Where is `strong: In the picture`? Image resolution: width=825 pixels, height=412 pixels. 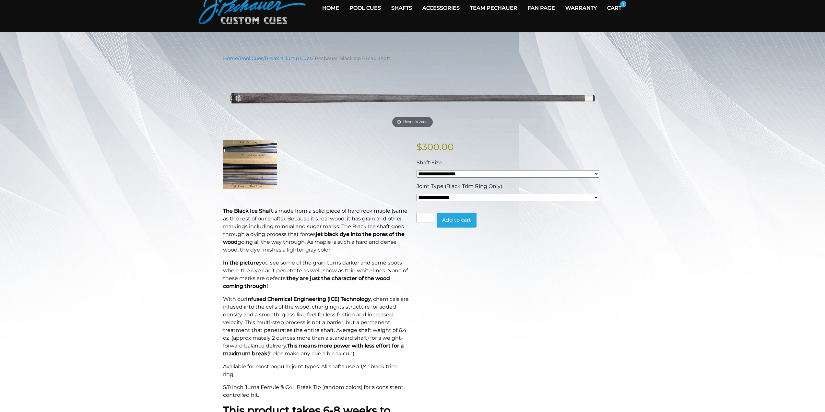
strong: In the picture is located at coordinates (241, 263).